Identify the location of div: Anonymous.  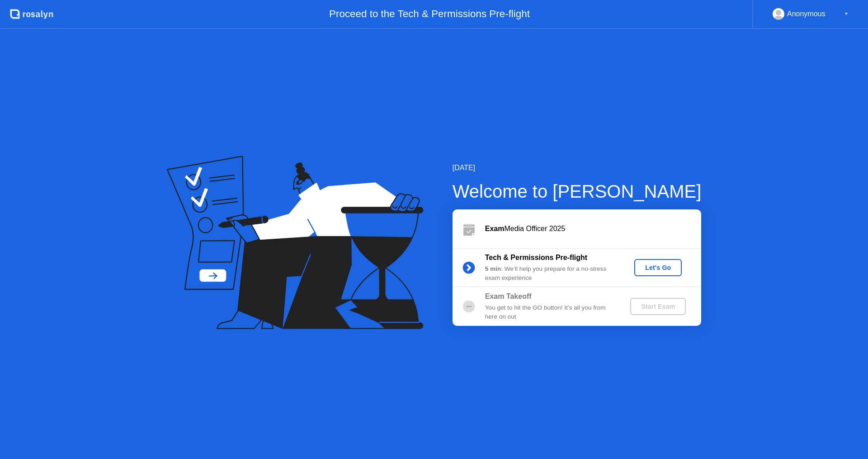
(806, 14).